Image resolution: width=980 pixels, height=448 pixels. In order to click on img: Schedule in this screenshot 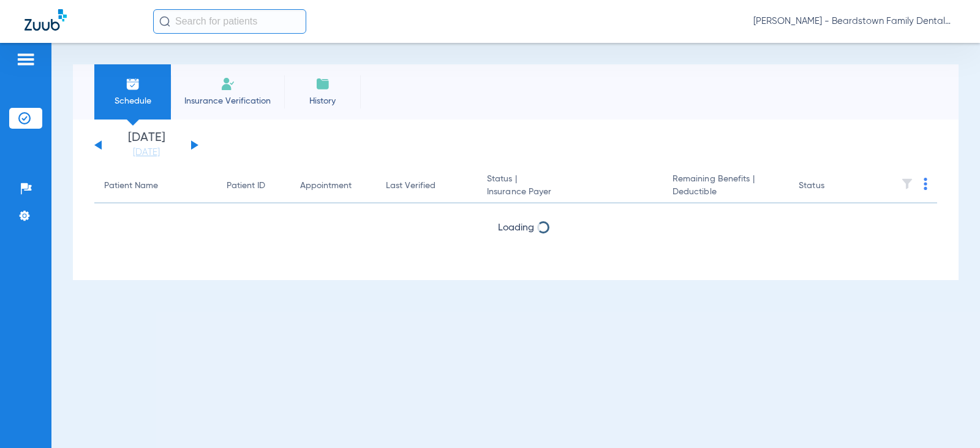, I will do `click(133, 84)`.